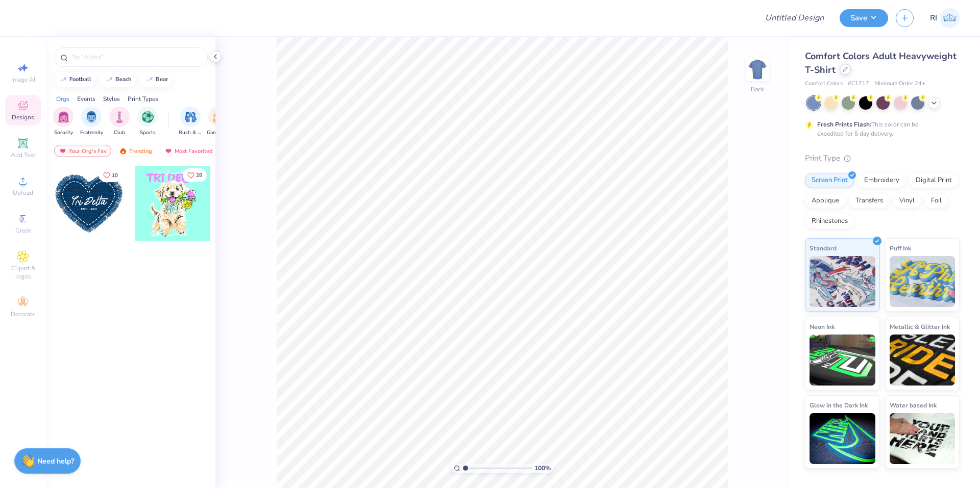 This screenshot has width=980, height=488. What do you see at coordinates (829, 222) in the screenshot?
I see `div: Rhinestones` at bounding box center [829, 222].